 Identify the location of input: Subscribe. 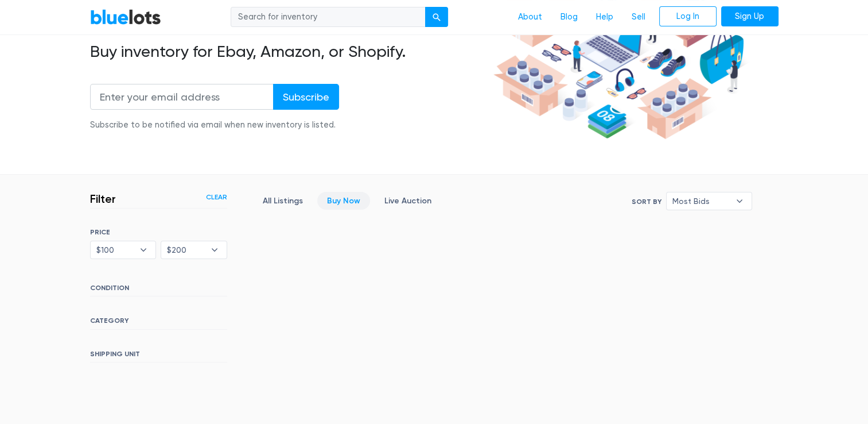
(306, 96).